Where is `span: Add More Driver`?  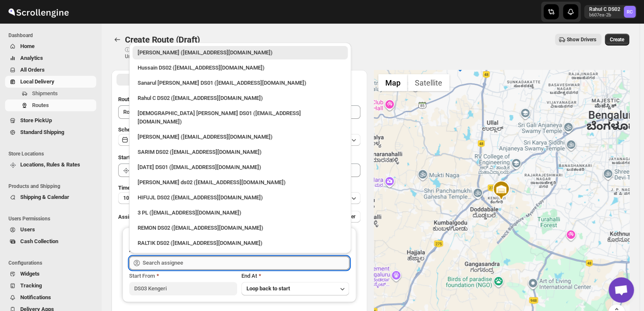 span: Add More Driver is located at coordinates (337, 216).